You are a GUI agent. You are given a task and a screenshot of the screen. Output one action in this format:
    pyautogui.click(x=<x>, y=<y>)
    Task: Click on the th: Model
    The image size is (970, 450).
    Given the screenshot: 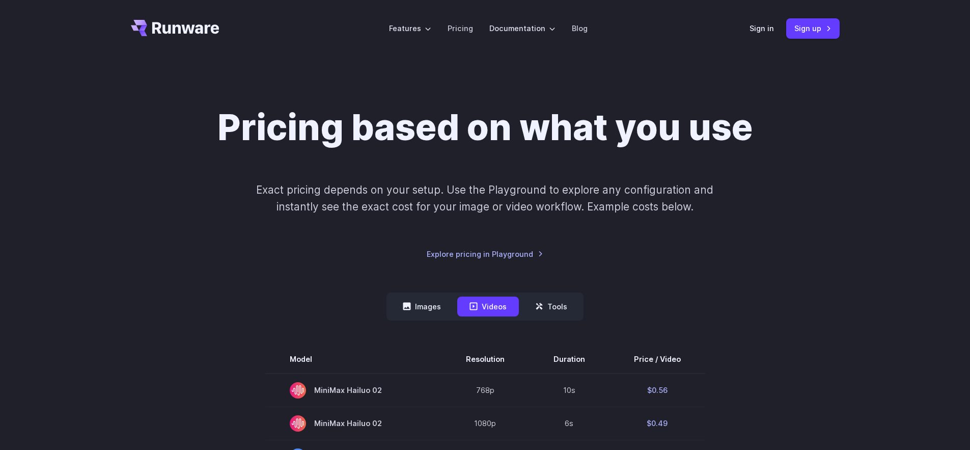 What is the action you would take?
    pyautogui.click(x=353, y=359)
    